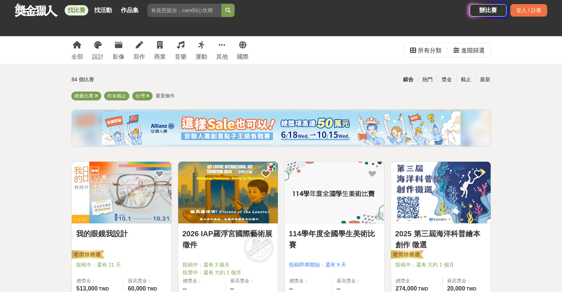 The width and height of the screenshot is (562, 292). What do you see at coordinates (119, 57) in the screenshot?
I see `div: 影像` at bounding box center [119, 57].